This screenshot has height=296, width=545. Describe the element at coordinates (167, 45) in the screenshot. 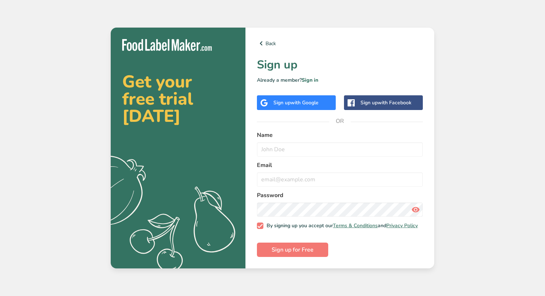

I see `img: Food Label Maker` at that location.